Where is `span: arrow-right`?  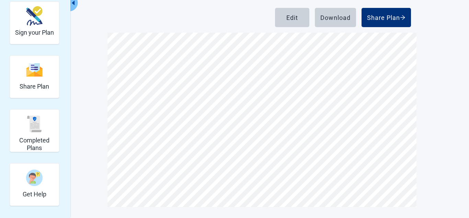
span: arrow-right is located at coordinates (402, 17).